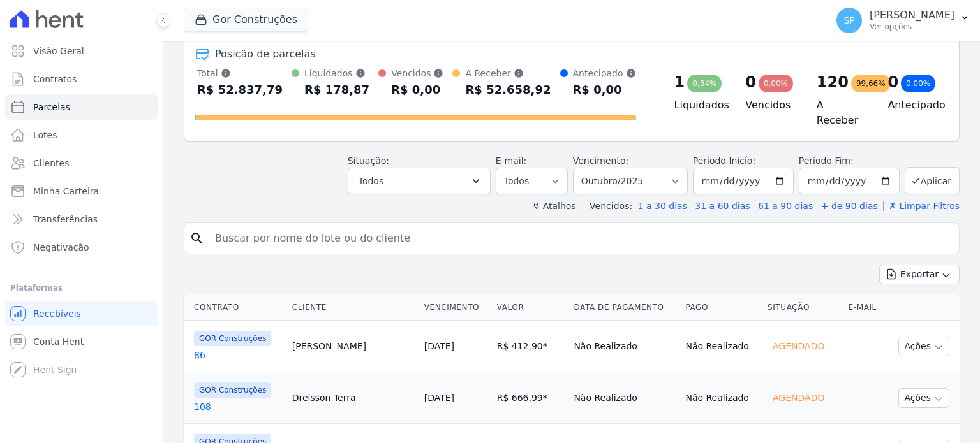 The image size is (980, 443). Describe the element at coordinates (197, 239) in the screenshot. I see `i: search` at that location.